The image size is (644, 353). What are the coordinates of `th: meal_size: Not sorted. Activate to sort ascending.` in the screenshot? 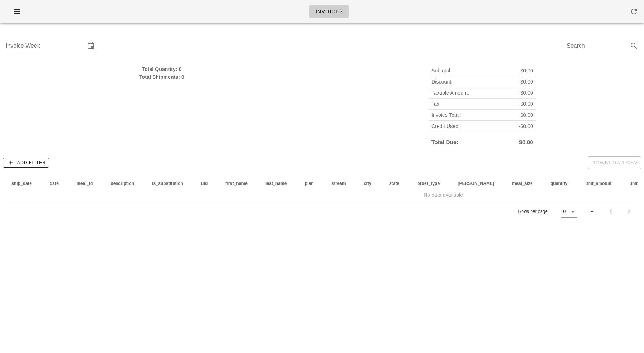 It's located at (526, 183).